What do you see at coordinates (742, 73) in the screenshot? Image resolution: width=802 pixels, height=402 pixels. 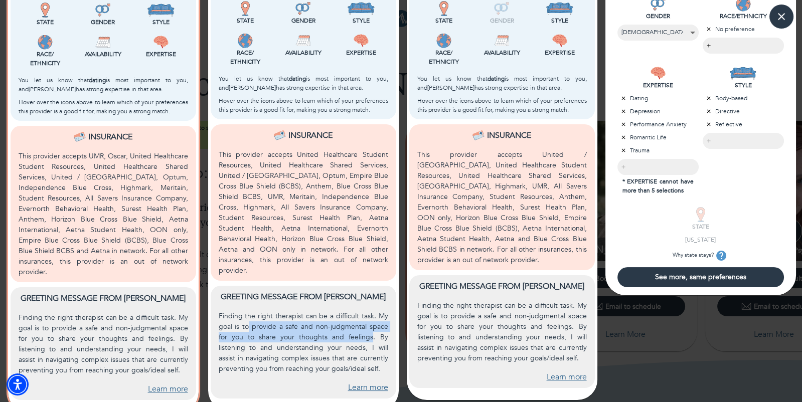 I see `img: STYLE` at bounding box center [742, 73].